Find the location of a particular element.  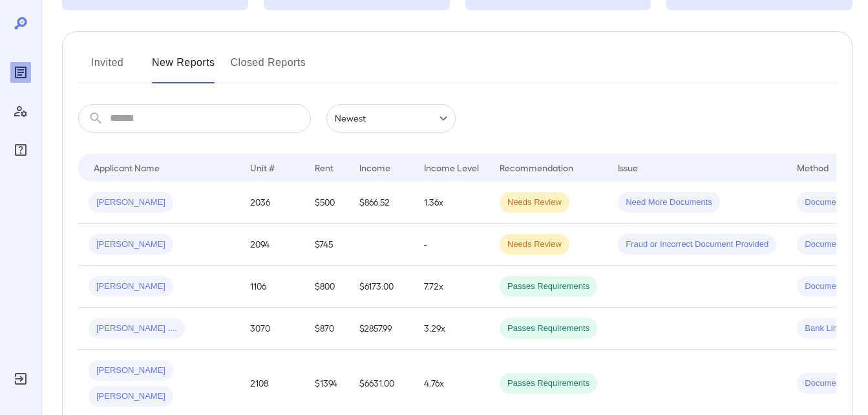

div: FAQ is located at coordinates (21, 150).